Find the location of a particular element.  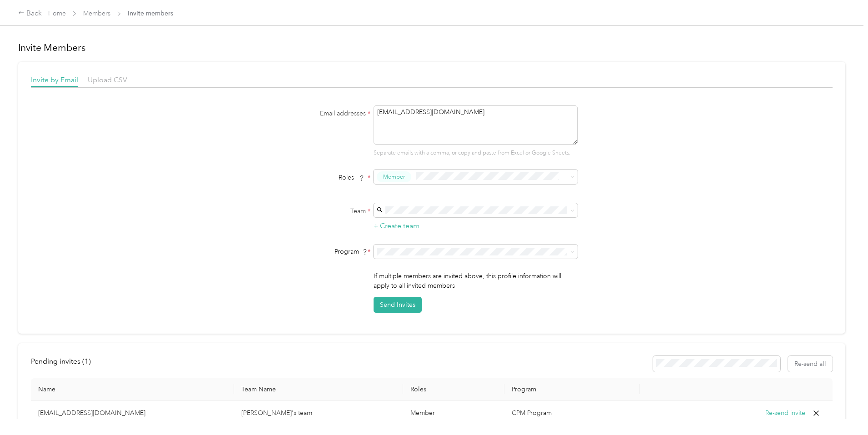

span: Pending invites is located at coordinates (61, 361).